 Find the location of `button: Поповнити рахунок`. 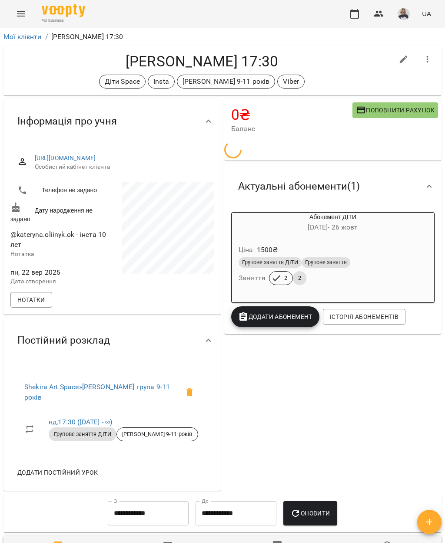

button: Поповнити рахунок is located at coordinates (395, 110).